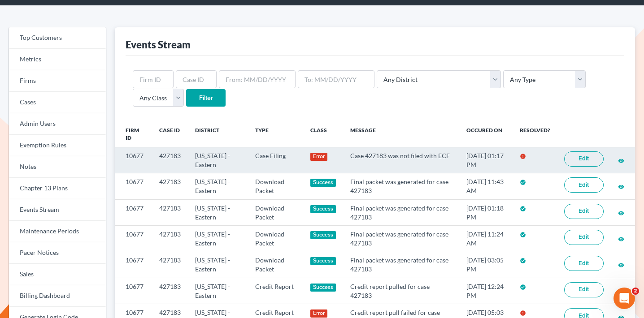 Image resolution: width=644 pixels, height=318 pixels. I want to click on a: Exemption Rules, so click(58, 146).